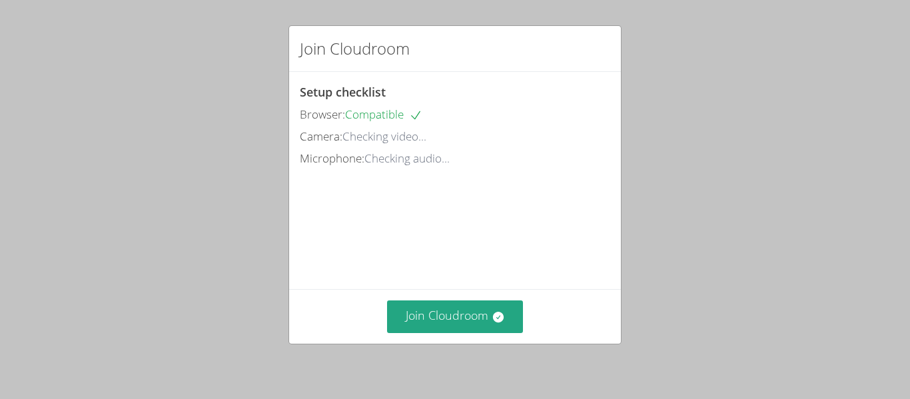  What do you see at coordinates (455, 316) in the screenshot?
I see `button: Join Cloudroom` at bounding box center [455, 316].